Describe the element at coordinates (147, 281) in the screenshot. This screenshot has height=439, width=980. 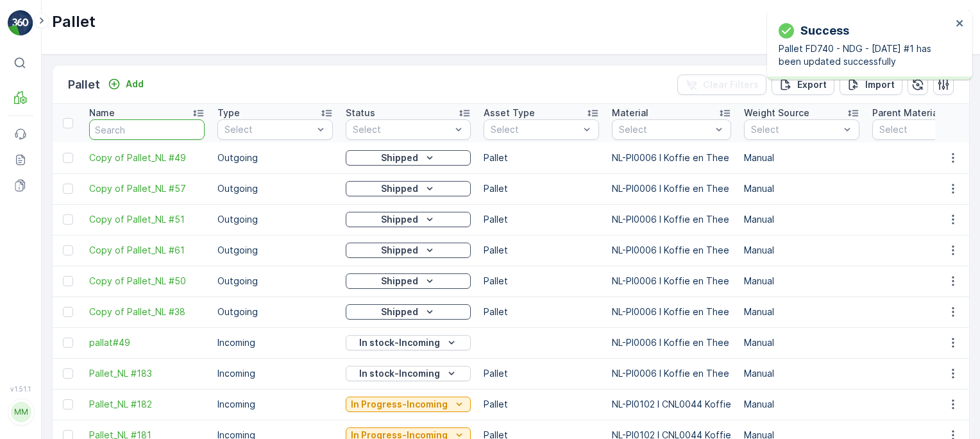
I see `span: Copy of Pallet_NL #50` at that location.